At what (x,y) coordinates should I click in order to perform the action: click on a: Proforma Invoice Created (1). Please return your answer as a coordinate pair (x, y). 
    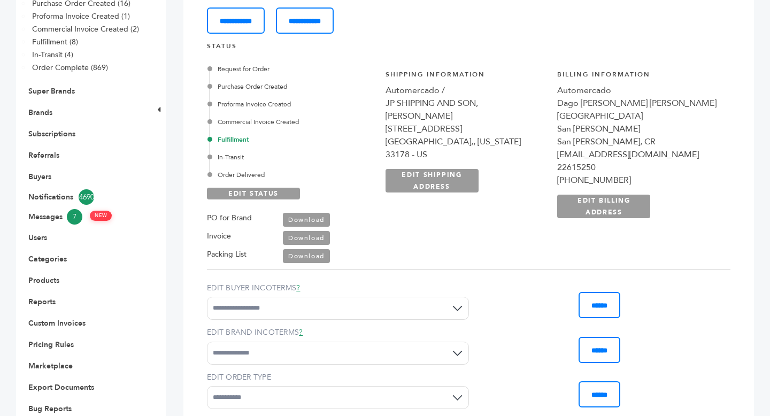
    Looking at the image, I should click on (81, 16).